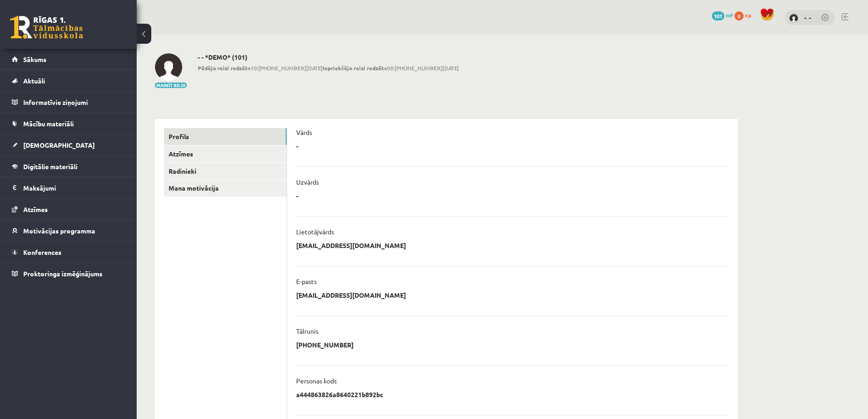  What do you see at coordinates (718, 16) in the screenshot?
I see `span: 101` at bounding box center [718, 16].